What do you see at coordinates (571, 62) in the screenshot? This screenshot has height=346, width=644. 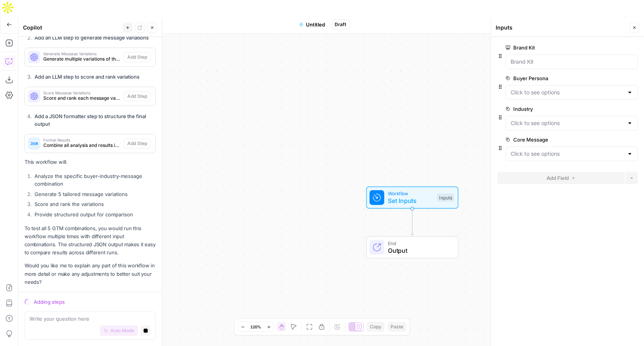 I see `input: Brand Kit` at bounding box center [571, 62].